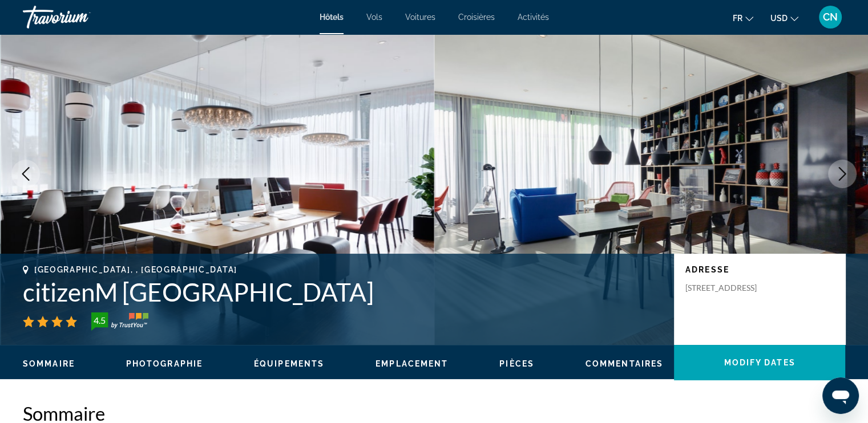 Image resolution: width=868 pixels, height=423 pixels. What do you see at coordinates (533, 18) in the screenshot?
I see `span: Activités` at bounding box center [533, 18].